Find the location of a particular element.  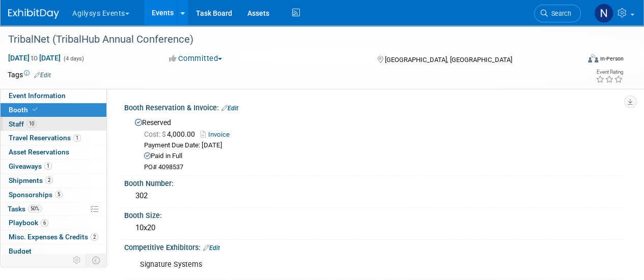

a: Giveaways1 is located at coordinates (54, 166).